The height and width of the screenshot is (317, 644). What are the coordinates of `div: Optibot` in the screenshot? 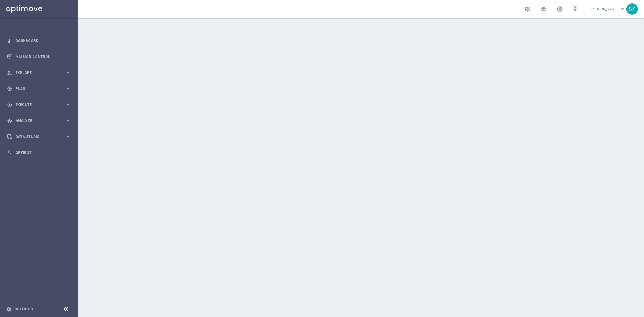 It's located at (39, 152).